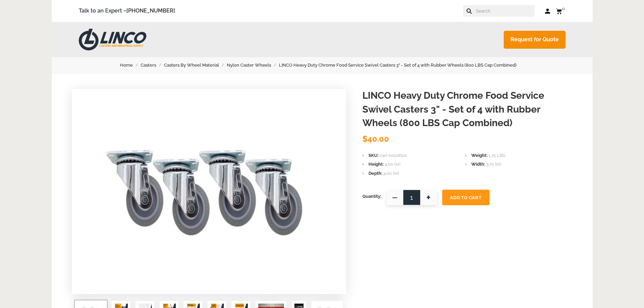  What do you see at coordinates (479, 155) in the screenshot?
I see `span: Weight` at bounding box center [479, 155].